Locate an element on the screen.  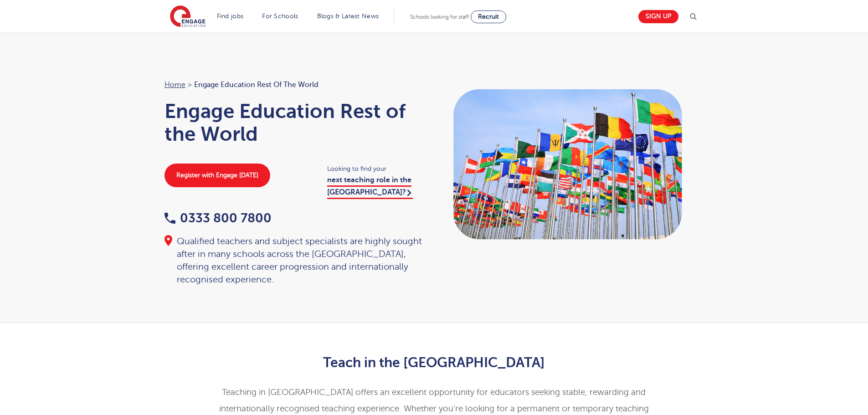
a: 0333 800 7800 is located at coordinates (218, 218).